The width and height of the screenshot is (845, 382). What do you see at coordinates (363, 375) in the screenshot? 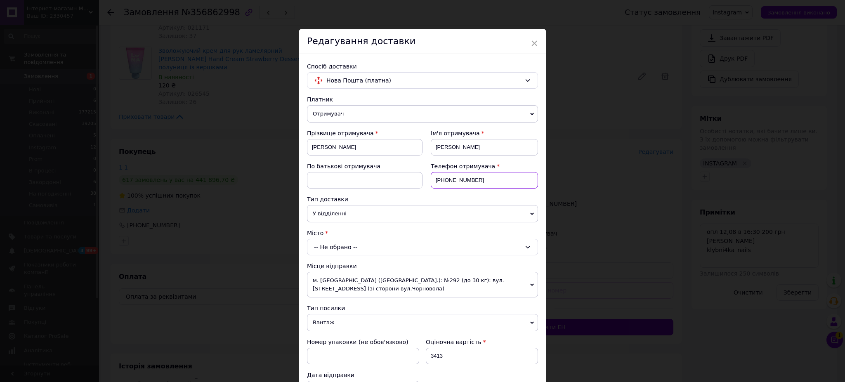
I see `div: Дата відправки` at bounding box center [363, 375].